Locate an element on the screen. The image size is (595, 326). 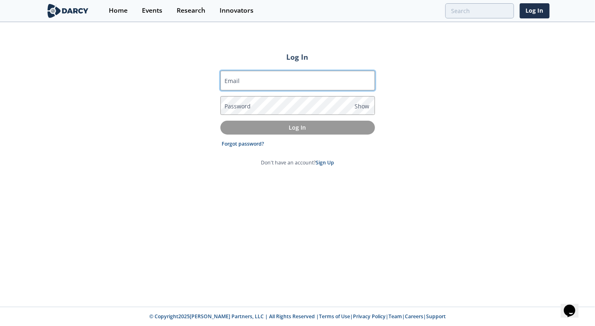
a: Careers is located at coordinates (414, 316).